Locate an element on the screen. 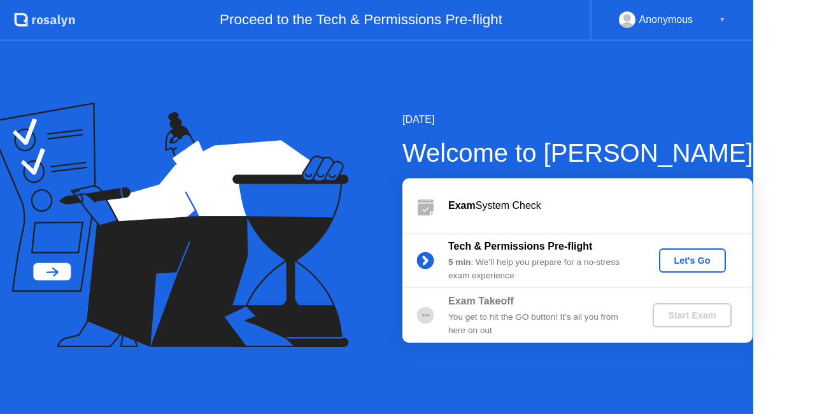  div: System Check is located at coordinates (601, 206).